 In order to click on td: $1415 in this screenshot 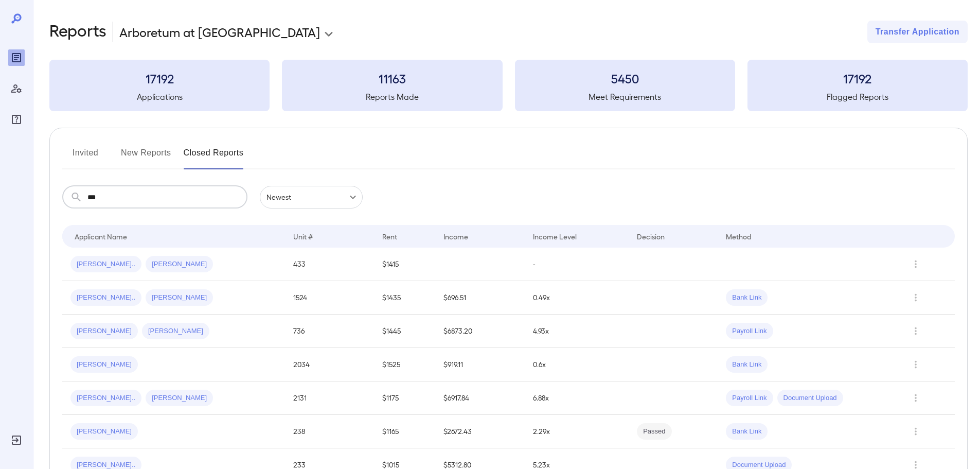, I will do `click(405, 264)`.